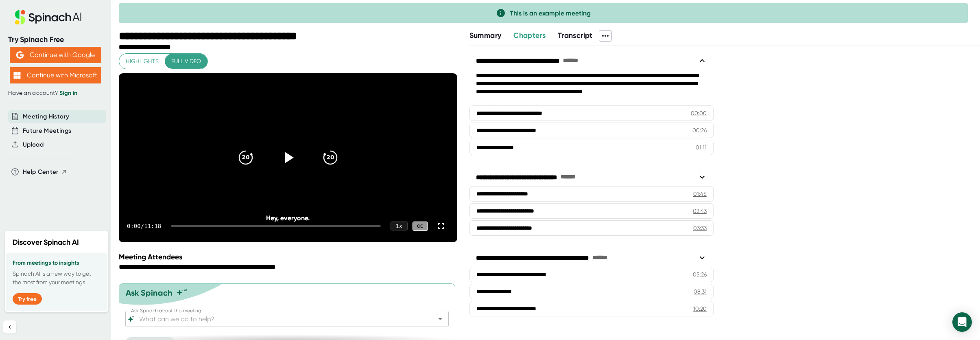  I want to click on div: 03:33, so click(700, 228).